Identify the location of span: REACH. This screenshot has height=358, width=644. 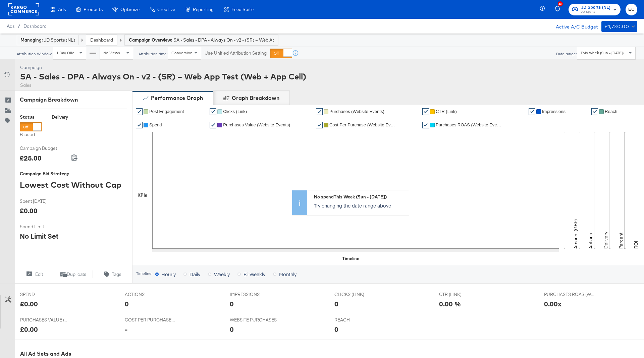
(360, 320).